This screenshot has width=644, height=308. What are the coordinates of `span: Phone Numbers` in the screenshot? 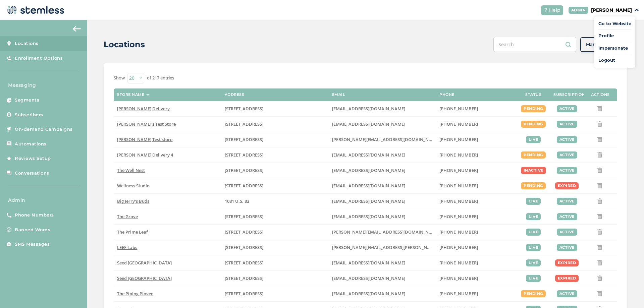 It's located at (34, 215).